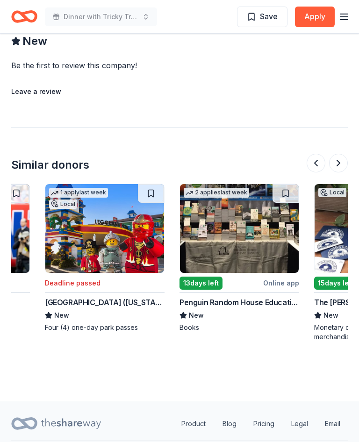  What do you see at coordinates (230, 424) in the screenshot?
I see `a: Blog` at bounding box center [230, 424].